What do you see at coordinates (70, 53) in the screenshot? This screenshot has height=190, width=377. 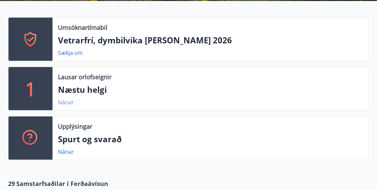 I see `a: Sækja um` at bounding box center [70, 53].